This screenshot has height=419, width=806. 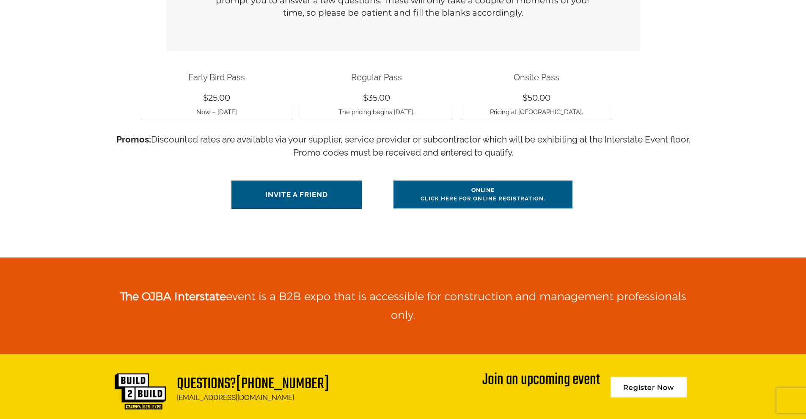 What do you see at coordinates (253, 384) in the screenshot?
I see `h1: Questions?` at bounding box center [253, 384].